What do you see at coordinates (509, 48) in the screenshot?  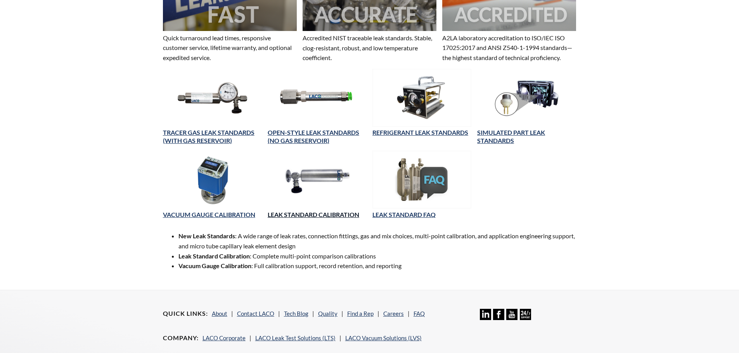 I see `p: A2LA laboratory accreditation to ISO/IEC ISO 17025:2017 and ANSI Z540-1-1994 standards—the highes...` at bounding box center [509, 48].